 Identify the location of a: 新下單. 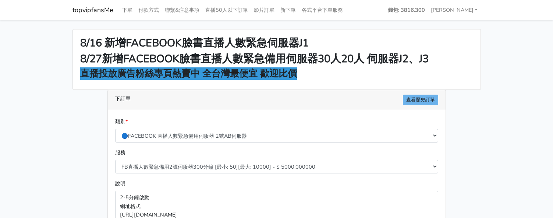
(288, 10).